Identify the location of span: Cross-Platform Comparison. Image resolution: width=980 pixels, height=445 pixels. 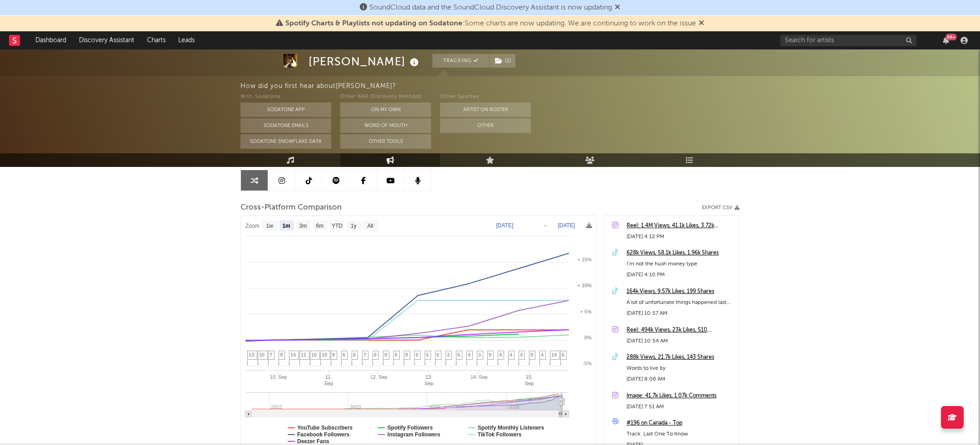
(291, 207).